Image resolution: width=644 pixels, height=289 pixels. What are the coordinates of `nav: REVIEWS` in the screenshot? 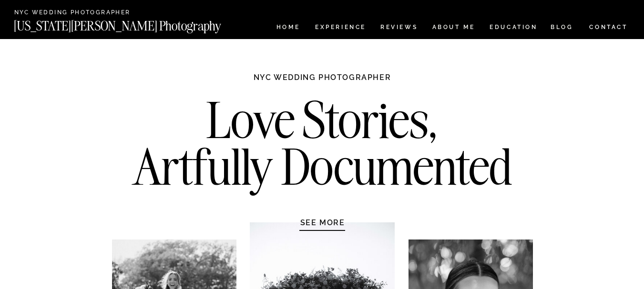 It's located at (398, 28).